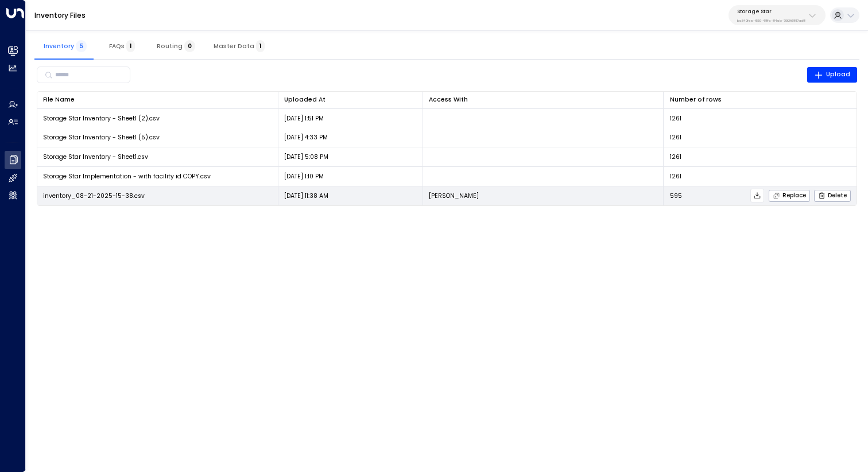 This screenshot has width=868, height=472. What do you see at coordinates (189, 46) in the screenshot?
I see `span: 0` at bounding box center [189, 46].